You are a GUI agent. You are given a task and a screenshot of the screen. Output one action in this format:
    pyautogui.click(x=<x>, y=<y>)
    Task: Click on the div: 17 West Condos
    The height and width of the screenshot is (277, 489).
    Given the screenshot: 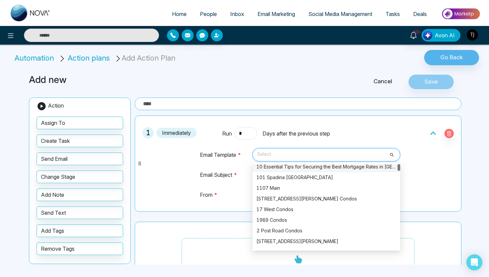 What is the action you would take?
    pyautogui.click(x=326, y=209)
    